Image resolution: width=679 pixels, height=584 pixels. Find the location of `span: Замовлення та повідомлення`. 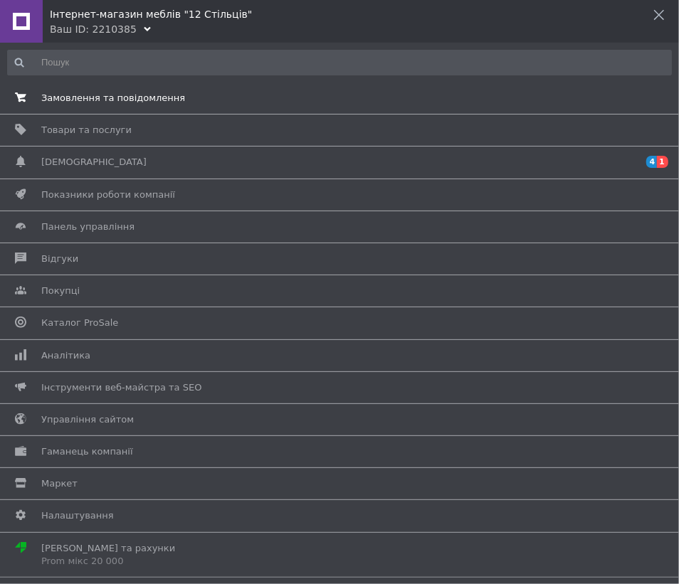

span: Замовлення та повідомлення is located at coordinates (113, 98).